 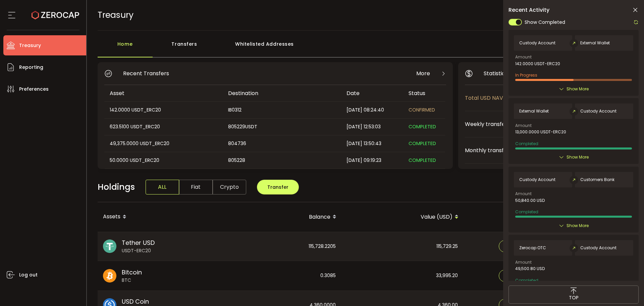 I want to click on span: Log out, so click(x=28, y=275).